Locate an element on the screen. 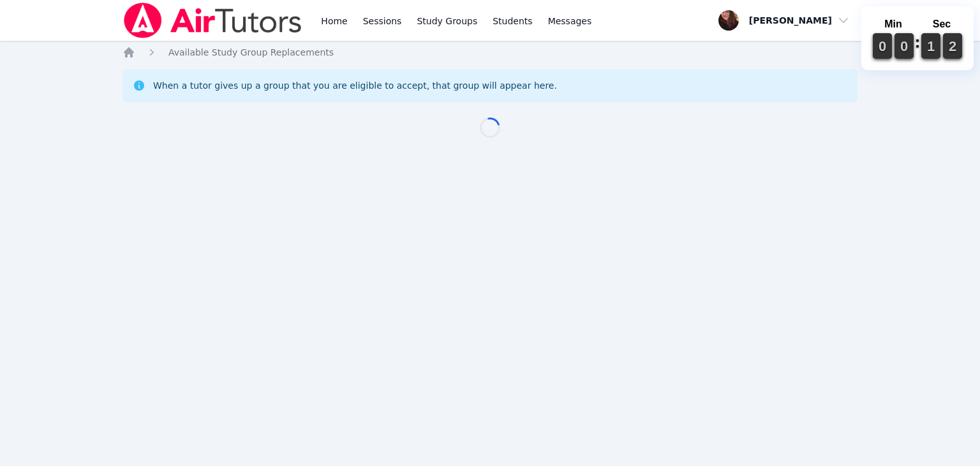 This screenshot has height=466, width=980. div: When a tutor gives up a group that you are eligible to accept, that group will appear here. is located at coordinates (355, 86).